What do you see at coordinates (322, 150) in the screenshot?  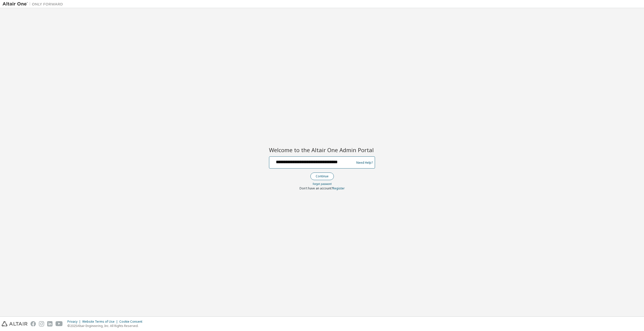 I see `h2: Welcome to the Altair One Admin Portal` at bounding box center [322, 150].